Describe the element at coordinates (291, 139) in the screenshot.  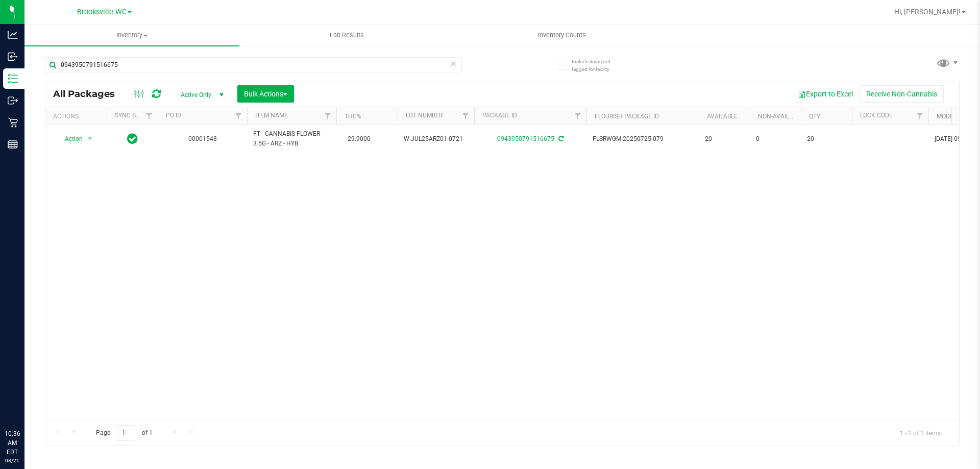
I see `span: FT - CANNABIS FLOWER - 3.5G - ARZ - HYB` at that location.